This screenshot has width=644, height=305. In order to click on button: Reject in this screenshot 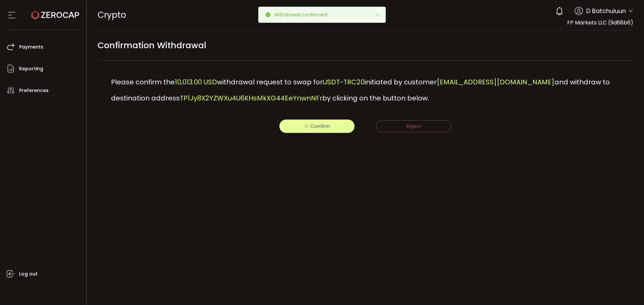, I will do `click(414, 126)`.